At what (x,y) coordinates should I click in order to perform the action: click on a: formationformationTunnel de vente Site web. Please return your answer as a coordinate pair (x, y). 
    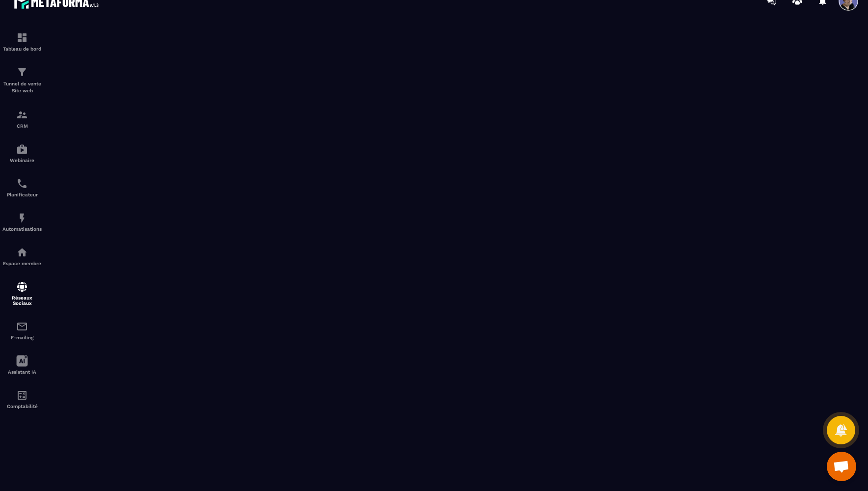
    Looking at the image, I should click on (22, 80).